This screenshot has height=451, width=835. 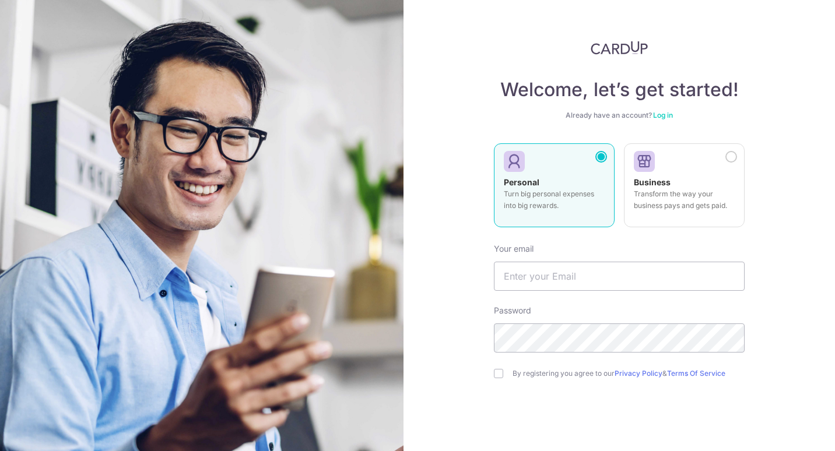 What do you see at coordinates (521, 182) in the screenshot?
I see `strong: Personal` at bounding box center [521, 182].